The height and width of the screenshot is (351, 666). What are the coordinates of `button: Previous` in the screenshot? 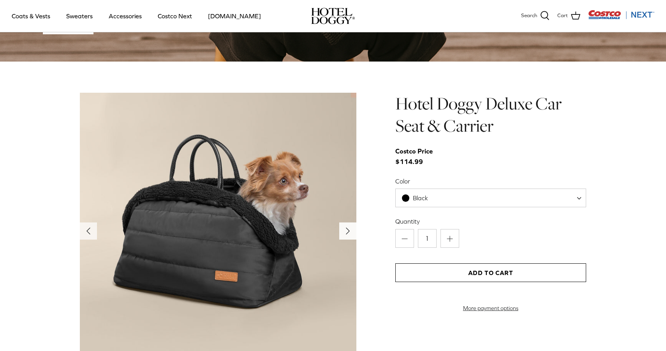 It's located at (88, 231).